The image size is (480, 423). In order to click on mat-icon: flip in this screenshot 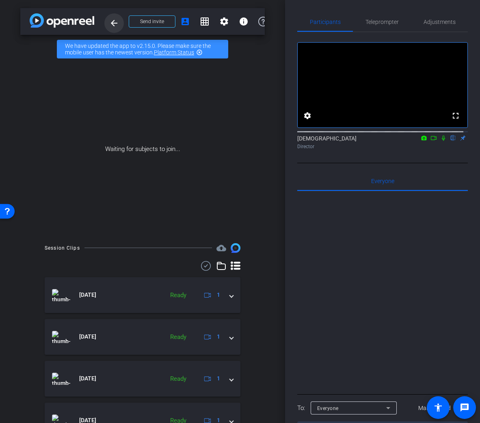, I will do `click(453, 138)`.